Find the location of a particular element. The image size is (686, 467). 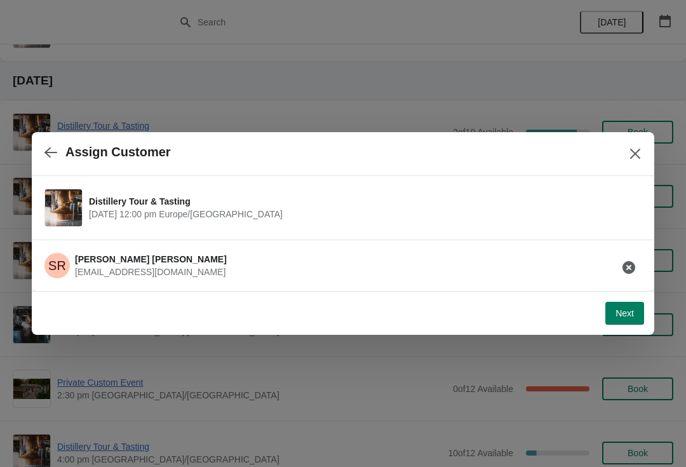

h2: Assign Customer is located at coordinates (118, 152).